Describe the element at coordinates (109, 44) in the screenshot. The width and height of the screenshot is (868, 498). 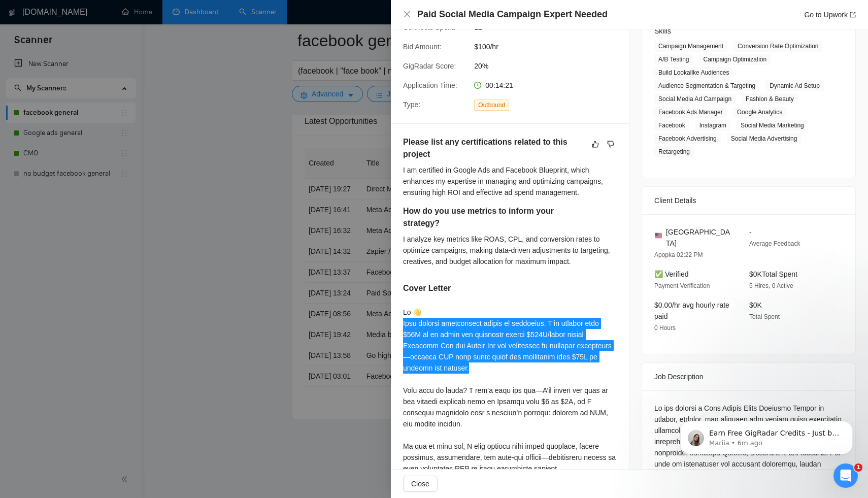
I see `p: Message from Mariia, sent 6m ago` at that location.